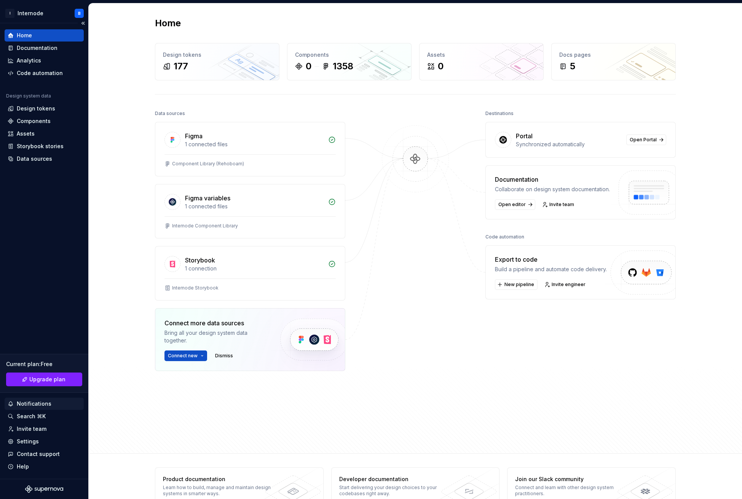 The height and width of the screenshot is (499, 742). Describe the element at coordinates (28, 441) in the screenshot. I see `div: Settings` at that location.